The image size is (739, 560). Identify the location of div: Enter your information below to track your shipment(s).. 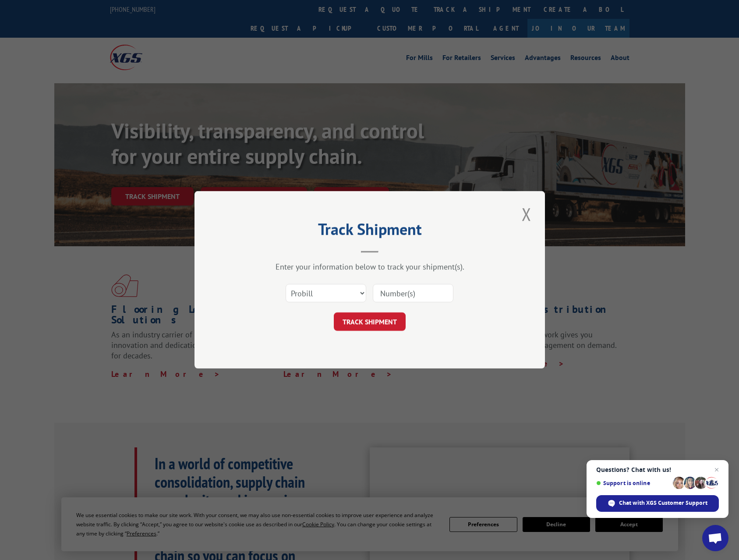
(370, 267).